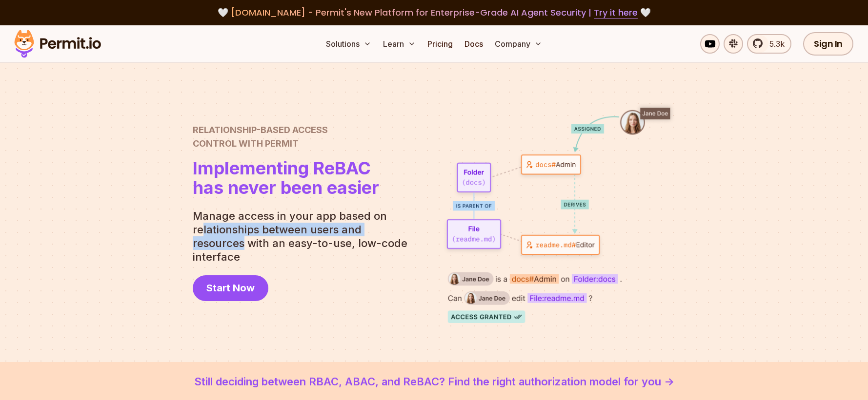 The image size is (868, 400). What do you see at coordinates (230, 288) in the screenshot?
I see `a: Start Now` at bounding box center [230, 288].